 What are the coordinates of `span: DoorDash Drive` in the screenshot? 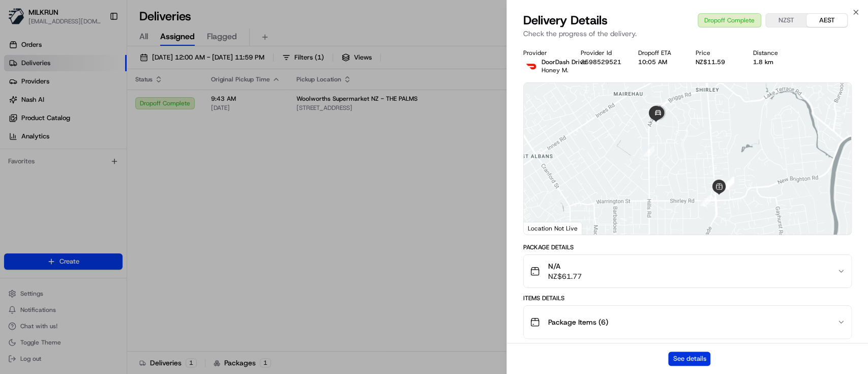 It's located at (564, 62).